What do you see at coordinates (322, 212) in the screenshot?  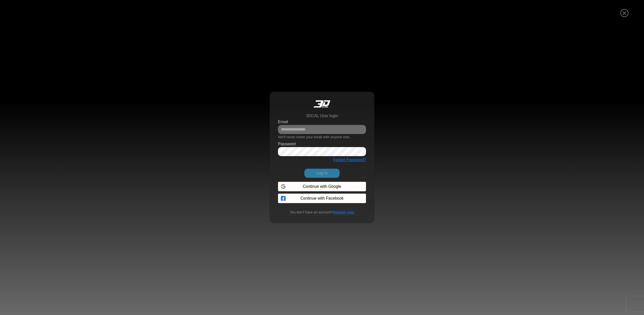 I see `small: You don't have an account?` at bounding box center [322, 212].